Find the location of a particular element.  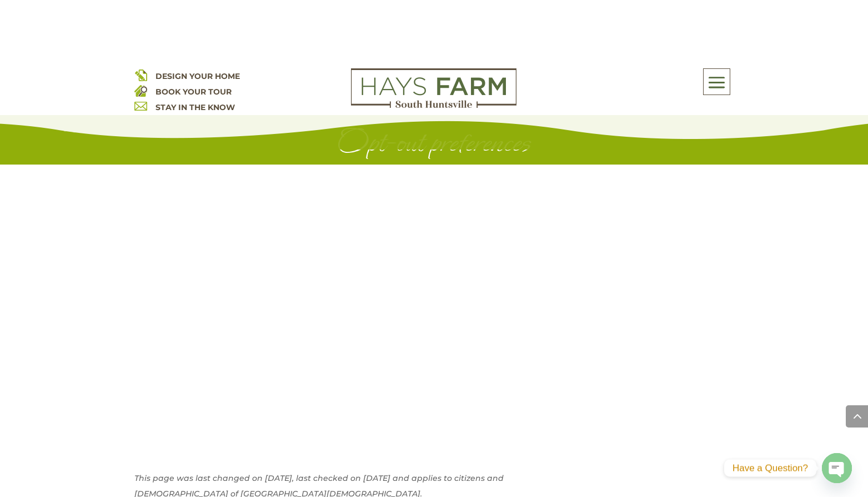

a: DESIGN YOUR HOME is located at coordinates (197, 76).